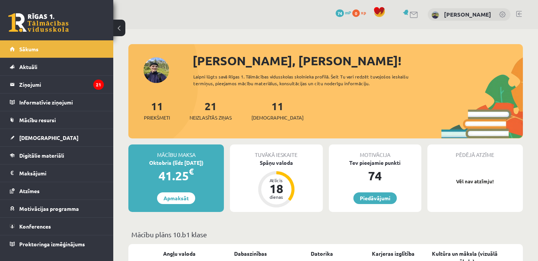 The height and width of the screenshot is (261, 538). I want to click on a: Apmaksāt, so click(176, 198).